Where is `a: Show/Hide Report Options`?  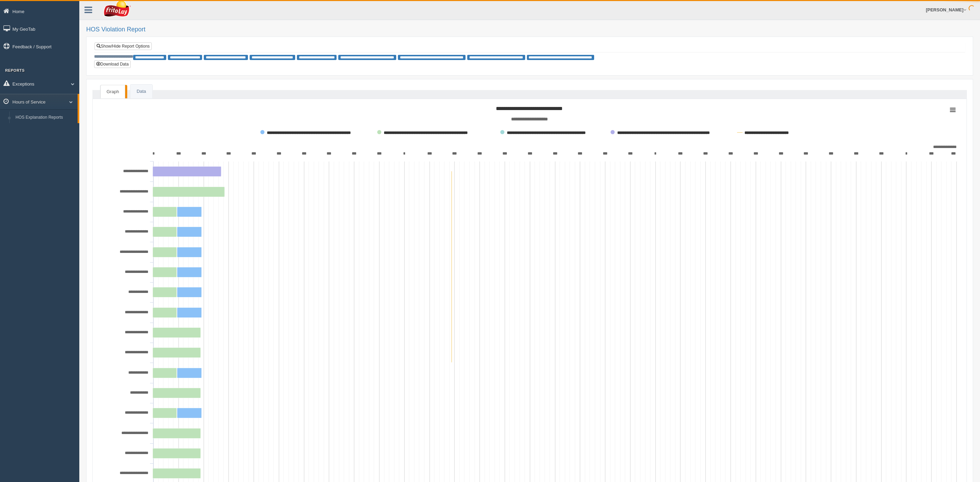
a: Show/Hide Report Options is located at coordinates (123, 46).